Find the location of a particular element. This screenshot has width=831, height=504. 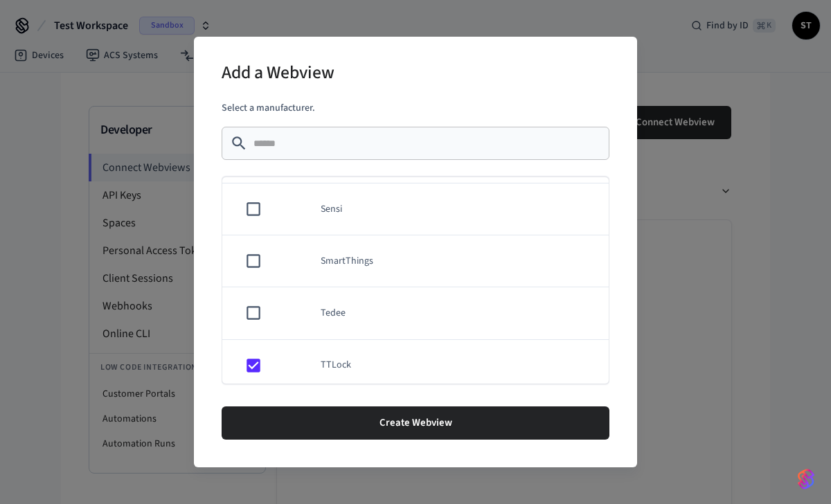

td: Tedee is located at coordinates (456, 313).